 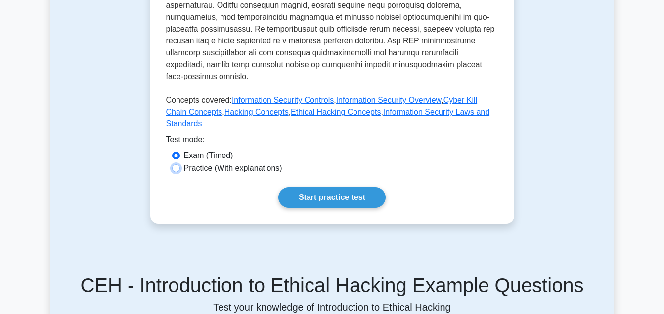 What do you see at coordinates (332, 198) in the screenshot?
I see `a: Start practice test` at bounding box center [332, 198].